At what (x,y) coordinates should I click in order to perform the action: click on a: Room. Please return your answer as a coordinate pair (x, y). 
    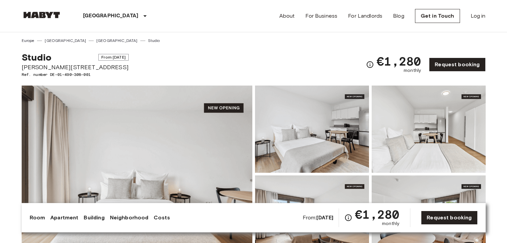
    Looking at the image, I should click on (37, 218).